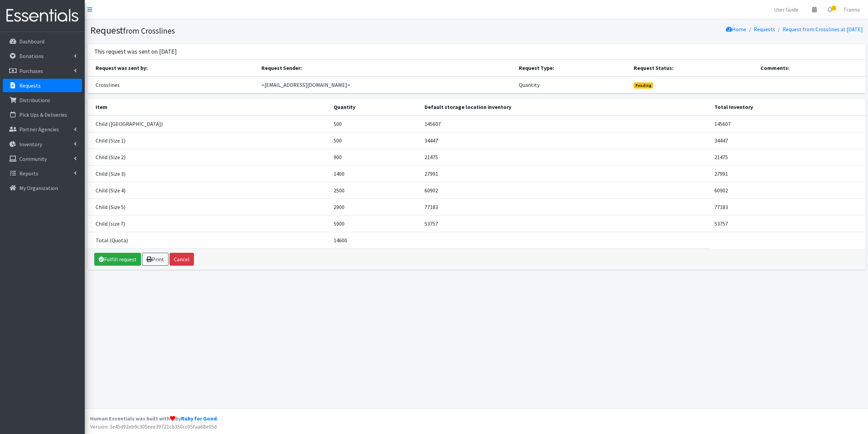  I want to click on span: 1, so click(834, 8).